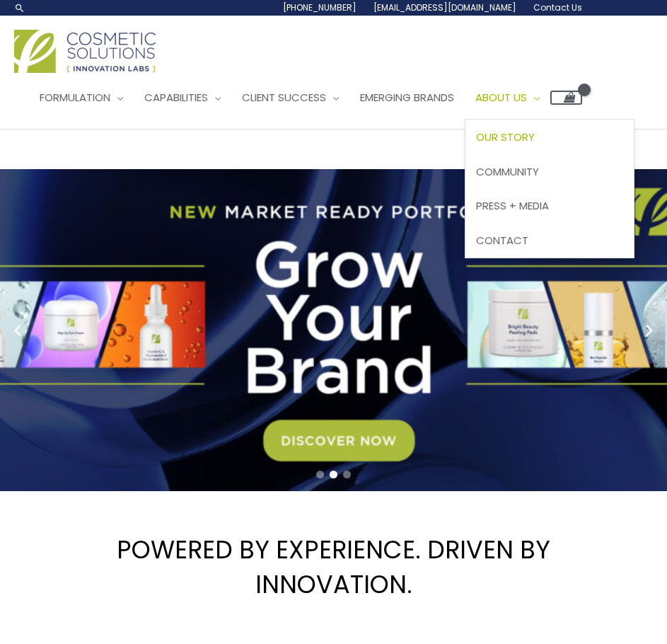  I want to click on a: Client Success, so click(290, 97).